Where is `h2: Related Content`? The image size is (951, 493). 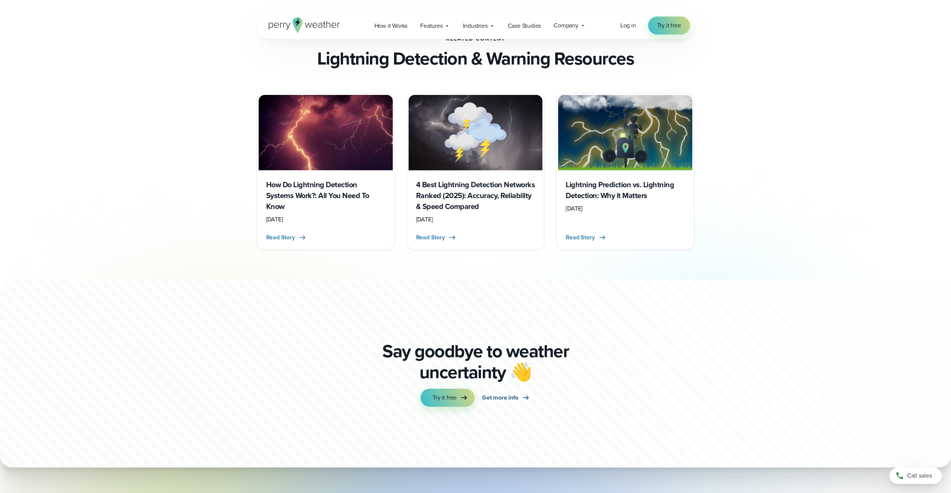 h2: Related Content is located at coordinates (476, 39).